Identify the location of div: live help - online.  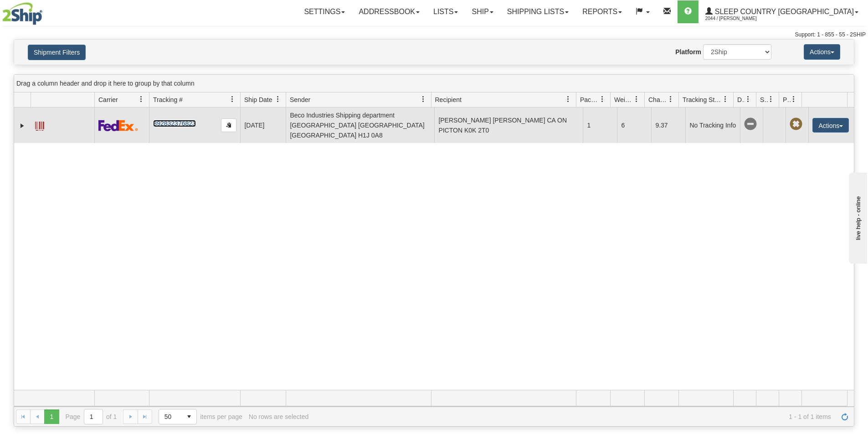
(46, 11).